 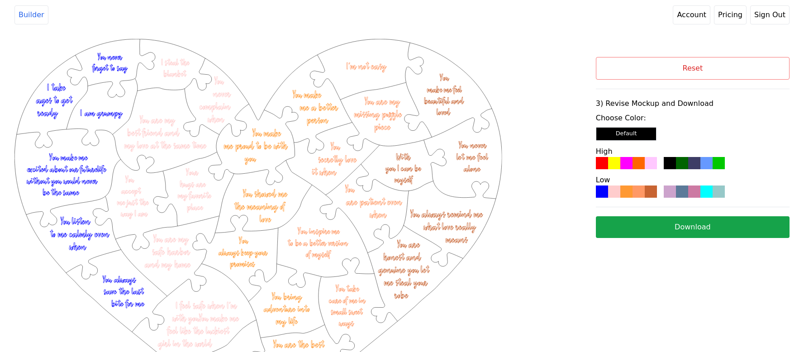 What do you see at coordinates (287, 296) in the screenshot?
I see `text: You bring` at bounding box center [287, 296].